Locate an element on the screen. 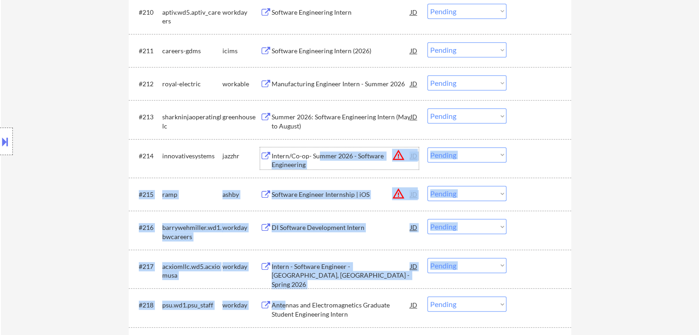 The width and height of the screenshot is (699, 335). div: #210 is located at coordinates (147, 12).